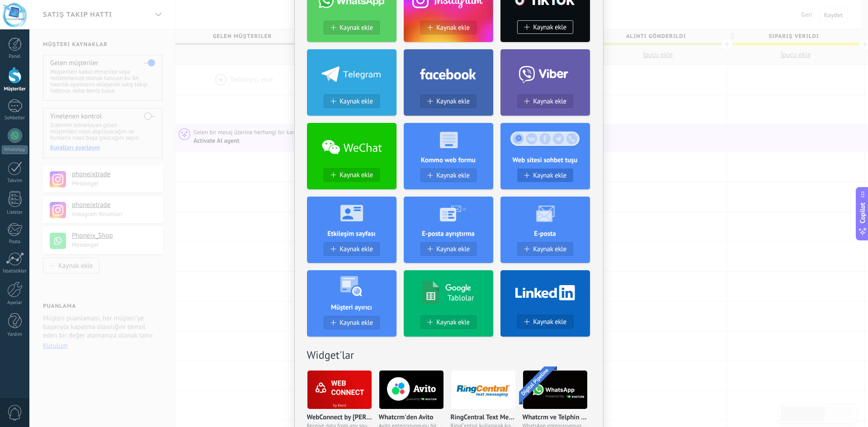 The width and height of the screenshot is (868, 427). Describe the element at coordinates (14, 150) in the screenshot. I see `div: WhatsApp` at that location.